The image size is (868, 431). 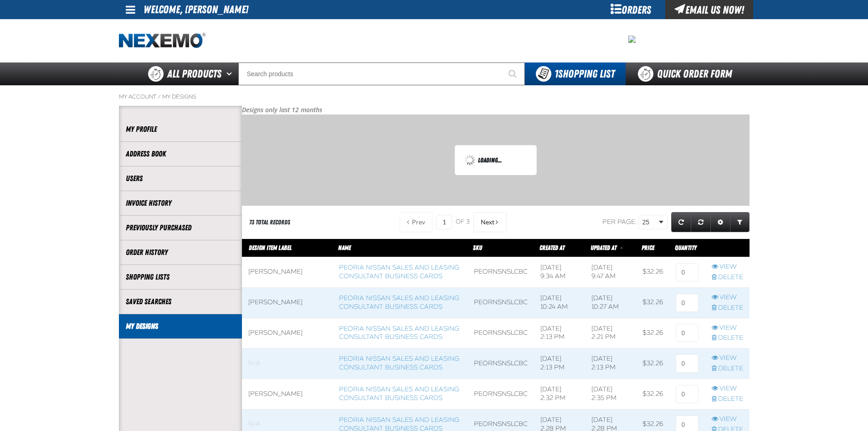 I want to click on p: Designs only last 12 months, so click(x=496, y=110).